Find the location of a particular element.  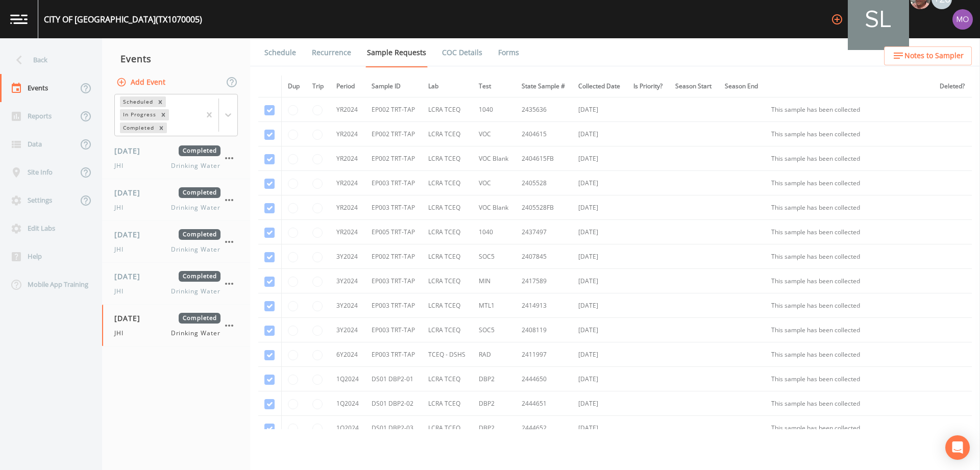

td: TCEQ - DSHS is located at coordinates (447, 354).